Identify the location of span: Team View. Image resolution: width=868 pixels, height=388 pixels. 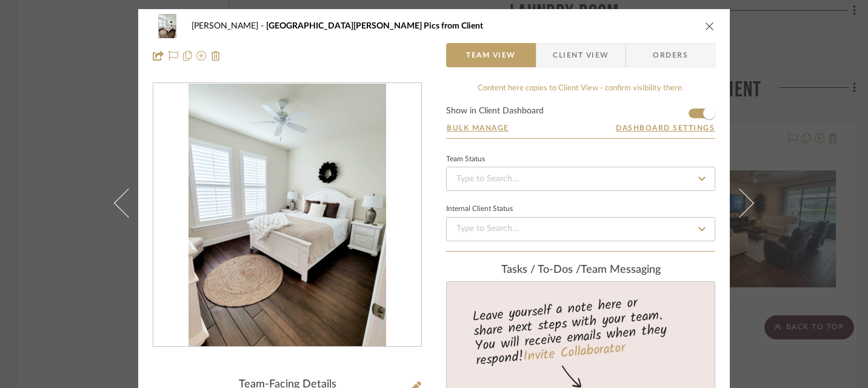
(490, 55).